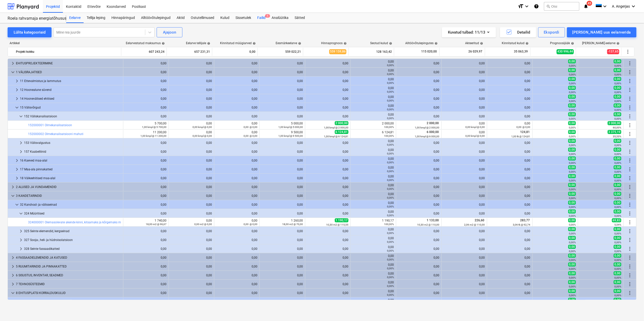 Image resolution: width=644 pixels, height=321 pixels. What do you see at coordinates (169, 32) in the screenshot?
I see `button: Ajajoon` at bounding box center [169, 32].